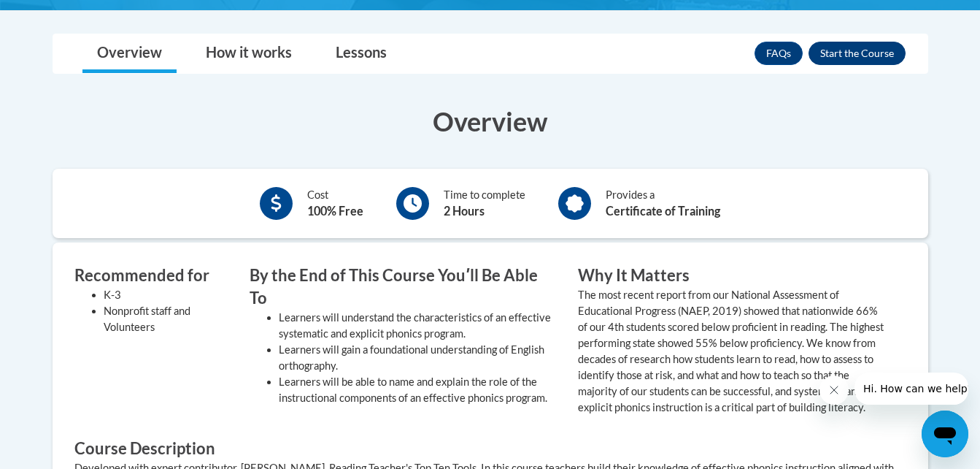  I want to click on button: Enroll, so click(857, 54).